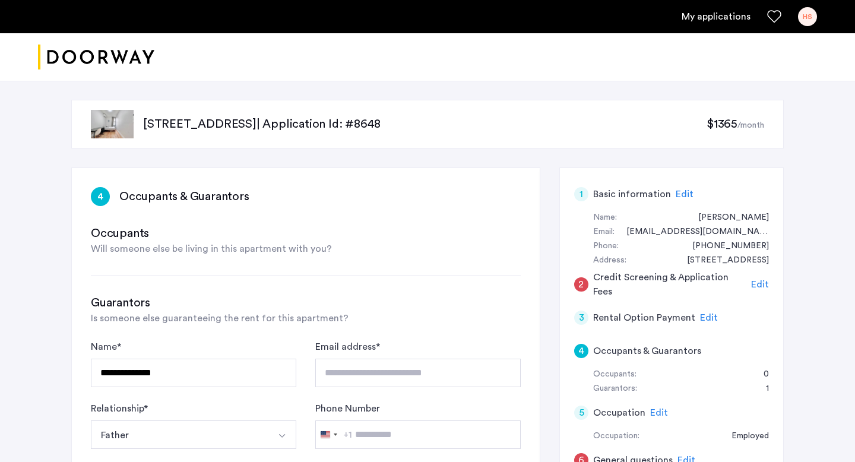  What do you see at coordinates (220, 318) in the screenshot?
I see `span: Is someone else guaranteeing the rent for this apartment?` at bounding box center [220, 318].